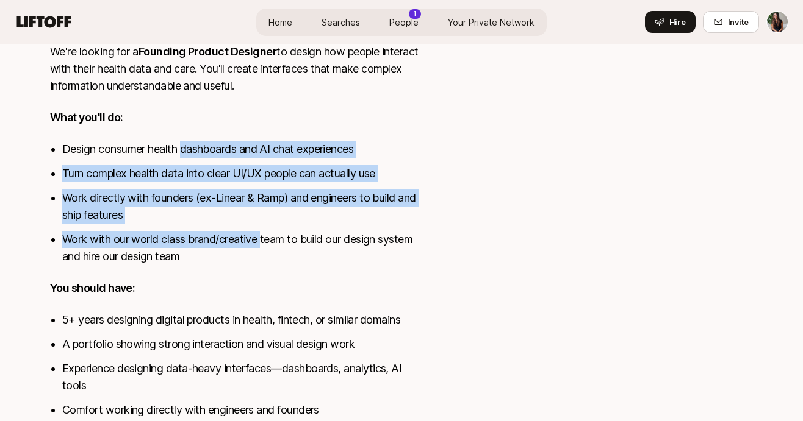 This screenshot has height=421, width=803. What do you see at coordinates (242, 207) in the screenshot?
I see `li: Work directly with founders (ex-Linear & Ramp) and engineers to build and ship features` at bounding box center [242, 207].